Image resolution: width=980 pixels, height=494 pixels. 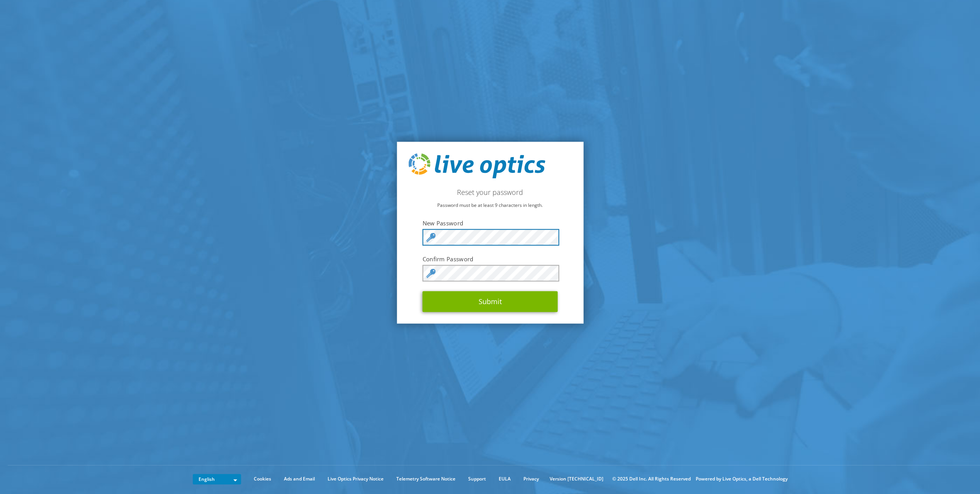 What do you see at coordinates (477, 479) in the screenshot?
I see `a: Support` at bounding box center [477, 479].